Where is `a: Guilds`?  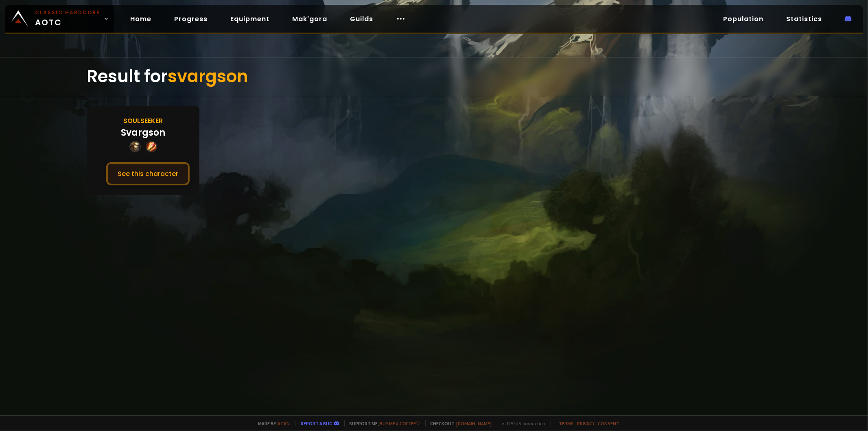 a: Guilds is located at coordinates (361, 19).